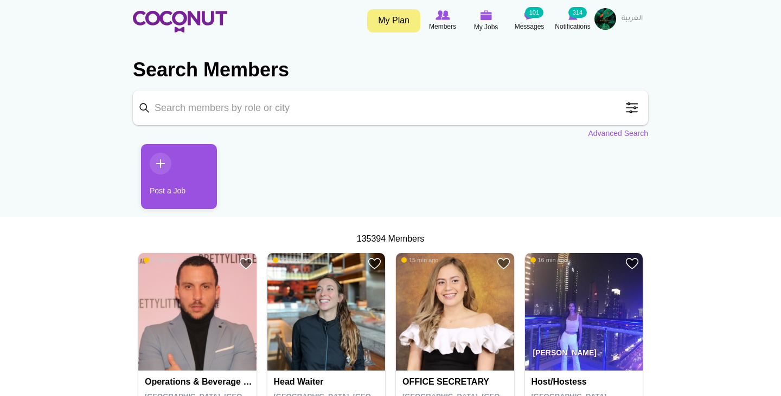  Describe the element at coordinates (529, 15) in the screenshot. I see `img: Messages` at that location.